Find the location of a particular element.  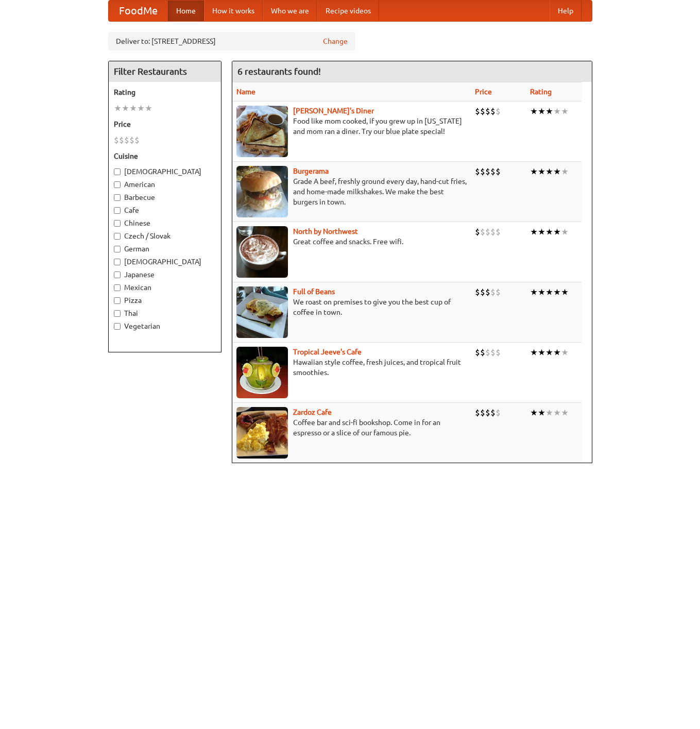

a: Zardoz Cafe is located at coordinates (312, 413).